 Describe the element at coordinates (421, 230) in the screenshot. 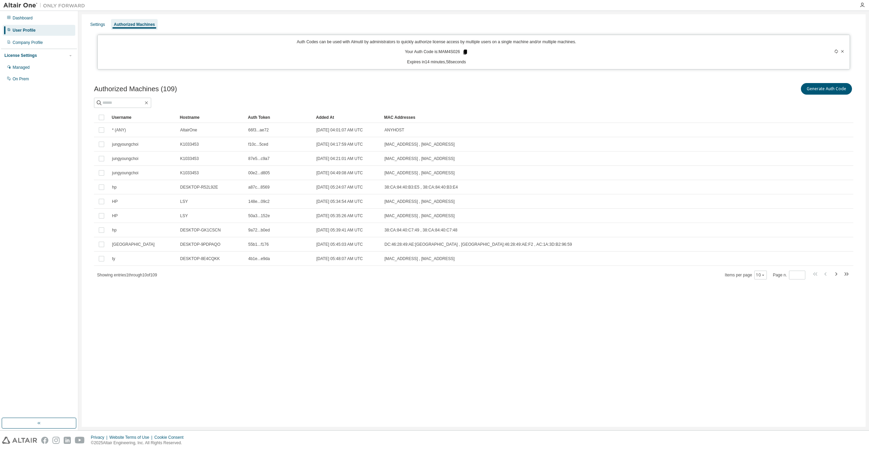

I see `span: 38:CA:84:40:C7:49 , 38:CA:84:40:C7:48` at that location.